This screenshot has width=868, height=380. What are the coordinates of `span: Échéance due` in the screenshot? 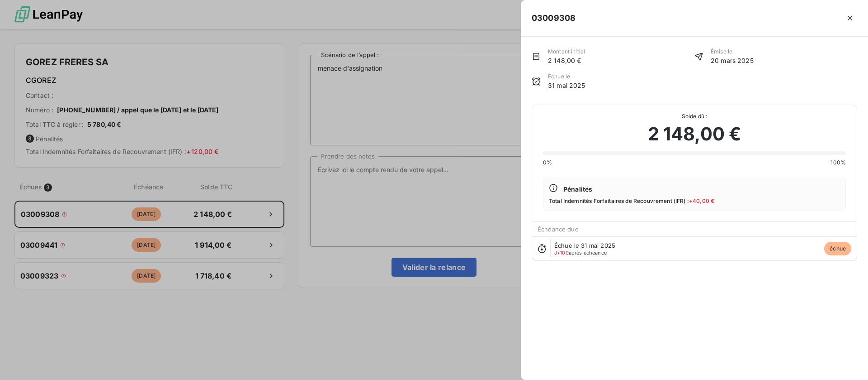 It's located at (558, 229).